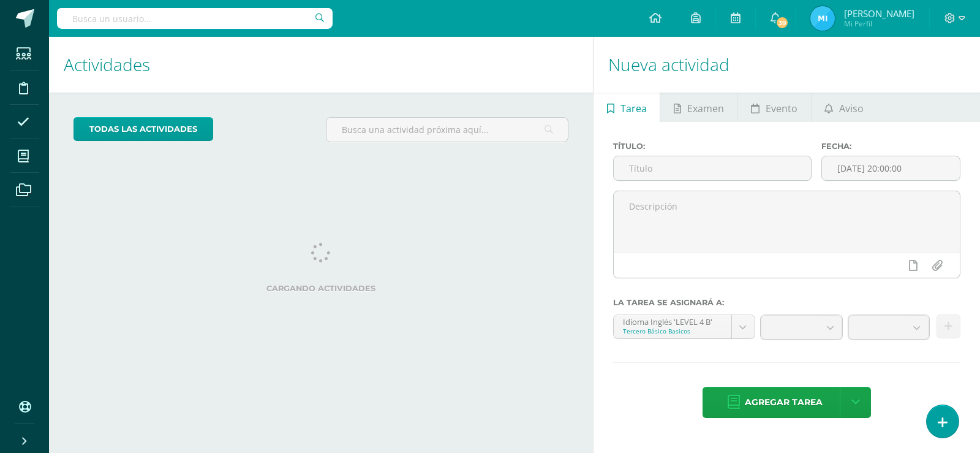 The width and height of the screenshot is (980, 453). What do you see at coordinates (844, 107) in the screenshot?
I see `a: Aviso` at bounding box center [844, 107].